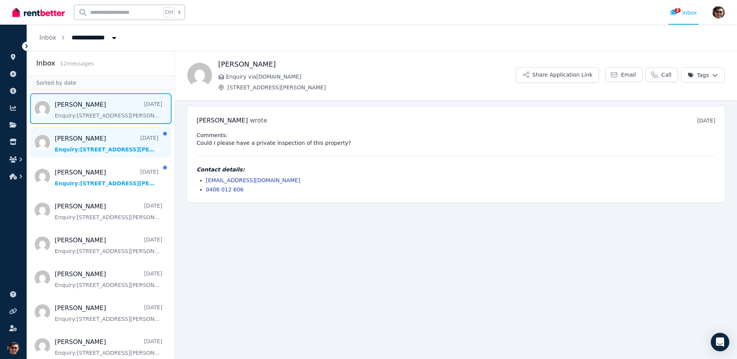  I want to click on img: RentBetter, so click(39, 12).